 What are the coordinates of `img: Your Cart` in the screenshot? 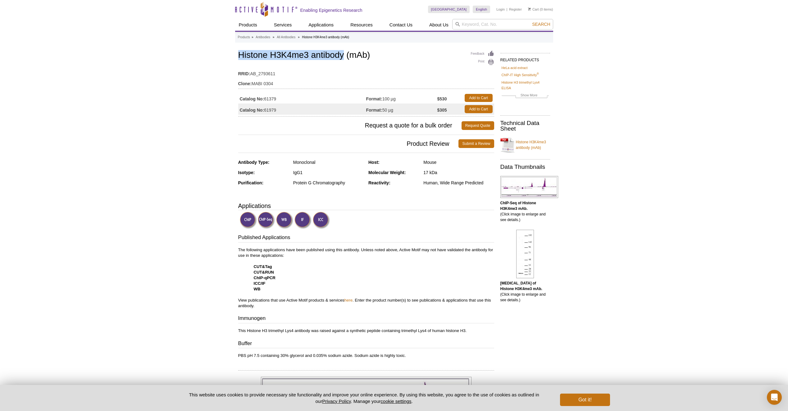 It's located at (529, 9).